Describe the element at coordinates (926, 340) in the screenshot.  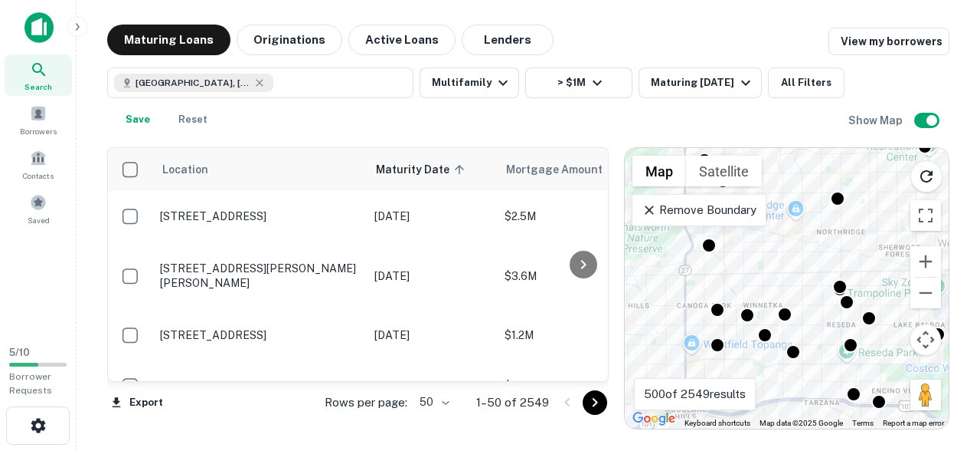
I see `button: Map camera controls` at that location.